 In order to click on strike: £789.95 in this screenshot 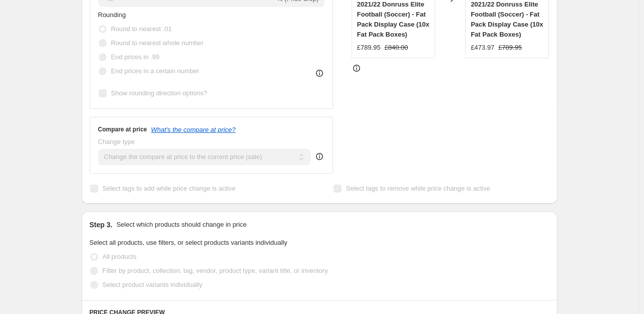, I will do `click(510, 48)`.